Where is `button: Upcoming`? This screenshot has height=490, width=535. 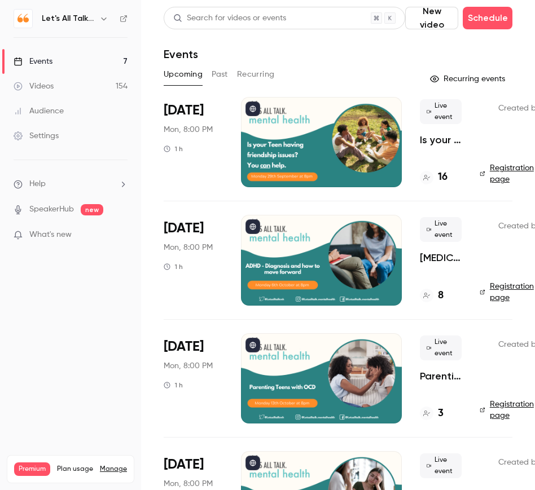
button: Upcoming is located at coordinates (183, 74).